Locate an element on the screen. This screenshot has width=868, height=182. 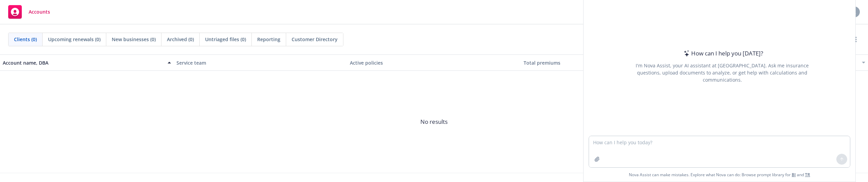
div: Account name, DBA is located at coordinates (83, 63).